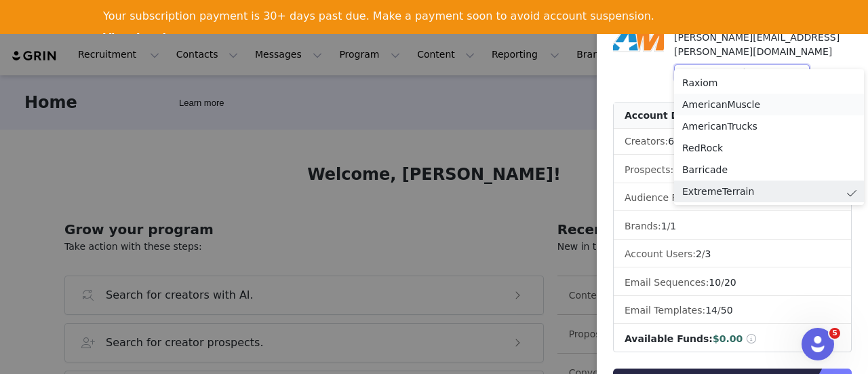 The width and height of the screenshot is (868, 374). I want to click on span: 14, so click(711, 310).